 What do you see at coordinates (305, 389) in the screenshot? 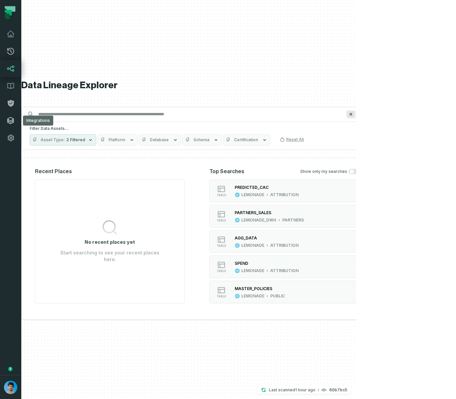
I see `relative-time: Sep 12, 2025, 9:22 AM GMT+3` at bounding box center [305, 389].